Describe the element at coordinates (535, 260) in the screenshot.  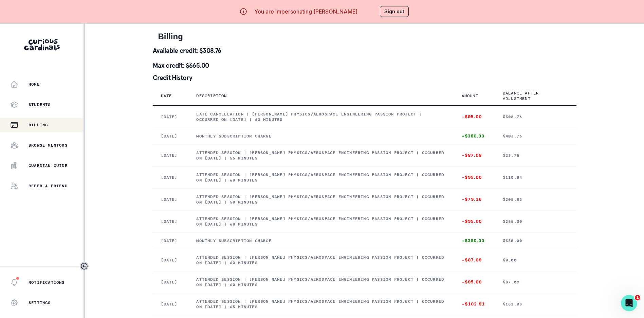
I see `p: $0.00` at that location.